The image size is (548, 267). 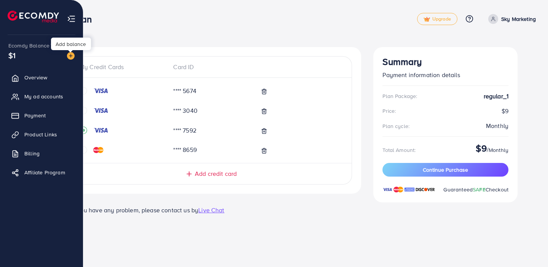 What do you see at coordinates (29, 46) in the screenshot?
I see `span: Ecomdy Balance` at bounding box center [29, 46].